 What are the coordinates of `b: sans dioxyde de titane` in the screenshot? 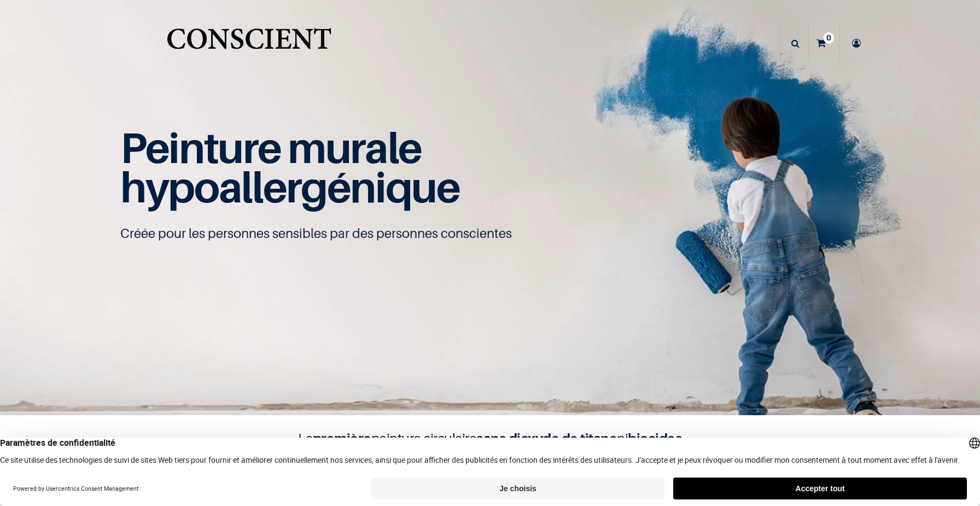 It's located at (547, 438).